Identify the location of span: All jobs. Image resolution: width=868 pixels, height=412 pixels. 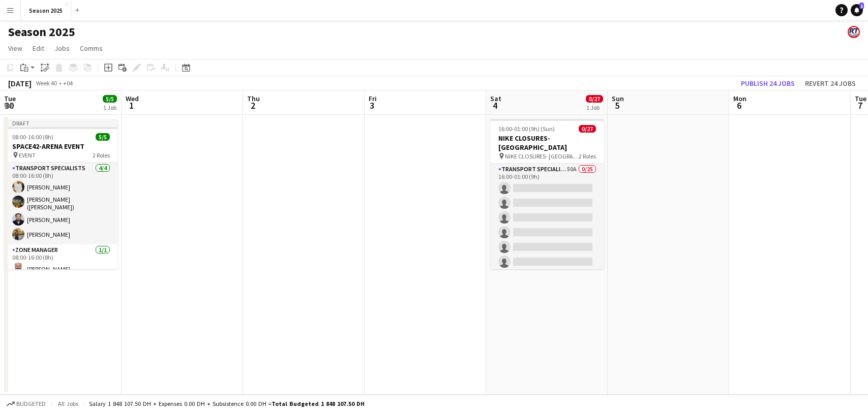
(68, 404).